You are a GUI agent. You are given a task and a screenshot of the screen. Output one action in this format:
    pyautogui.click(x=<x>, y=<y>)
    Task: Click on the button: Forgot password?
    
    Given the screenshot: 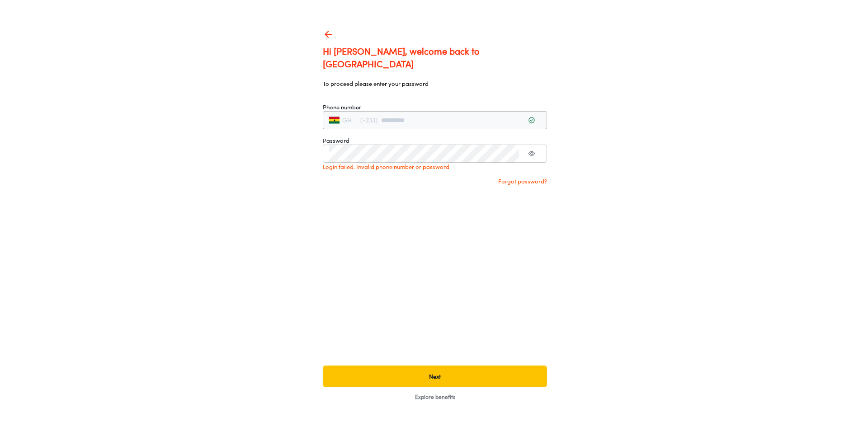 What is the action you would take?
    pyautogui.click(x=435, y=181)
    